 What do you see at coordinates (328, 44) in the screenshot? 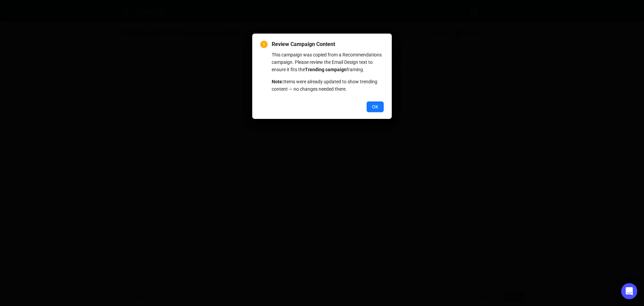
I see `span: Review Campaign Content` at bounding box center [328, 44].